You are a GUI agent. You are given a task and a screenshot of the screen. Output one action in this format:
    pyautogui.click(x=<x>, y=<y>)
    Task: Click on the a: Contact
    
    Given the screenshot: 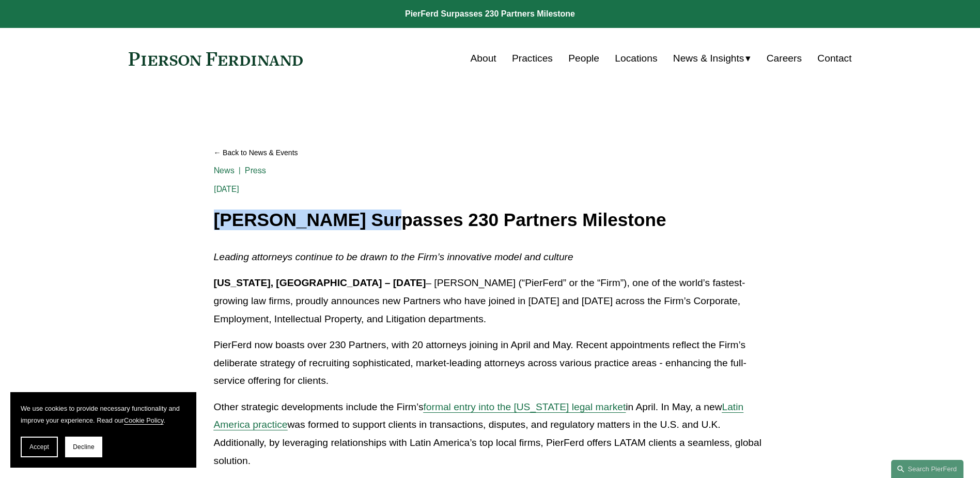 What is the action you would take?
    pyautogui.click(x=834, y=58)
    